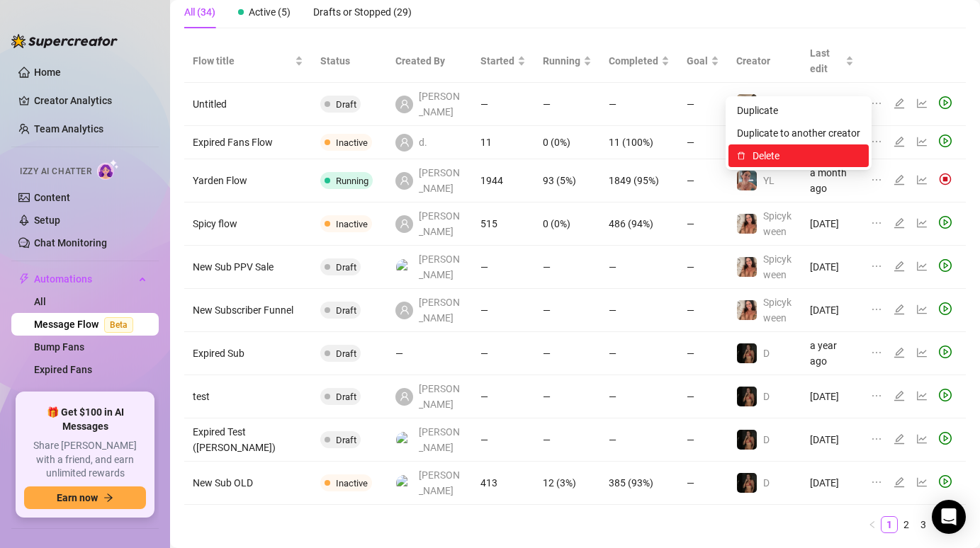 The width and height of the screenshot is (980, 548). I want to click on td: 413, so click(502, 483).